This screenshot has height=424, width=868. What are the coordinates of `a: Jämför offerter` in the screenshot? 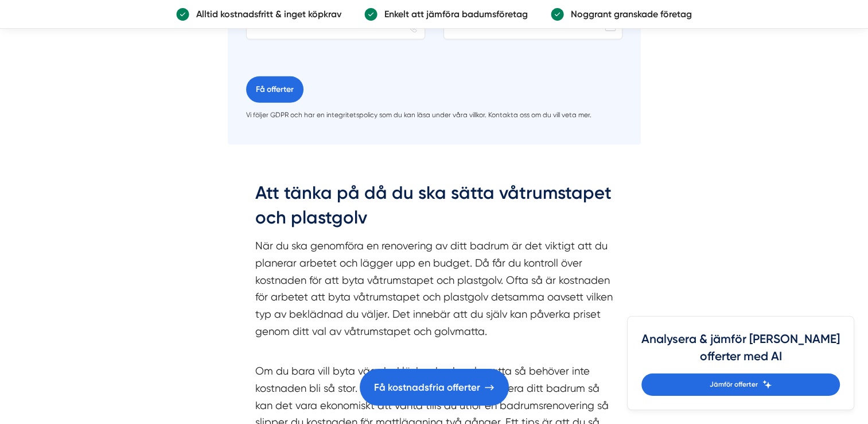 It's located at (740, 384).